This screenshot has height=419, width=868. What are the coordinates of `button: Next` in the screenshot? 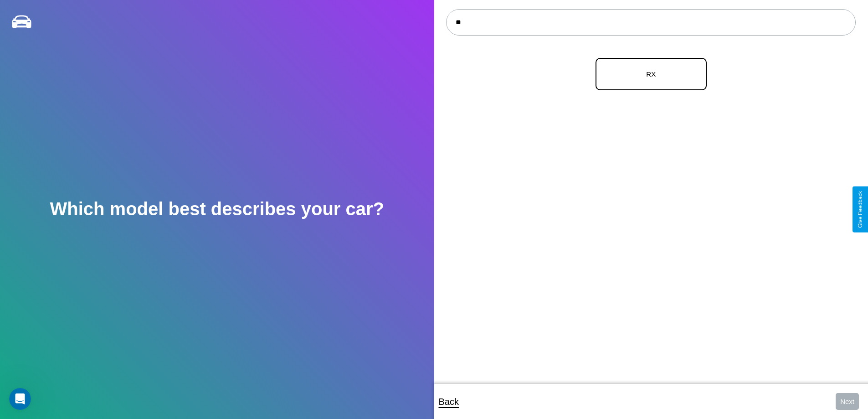 It's located at (847, 401).